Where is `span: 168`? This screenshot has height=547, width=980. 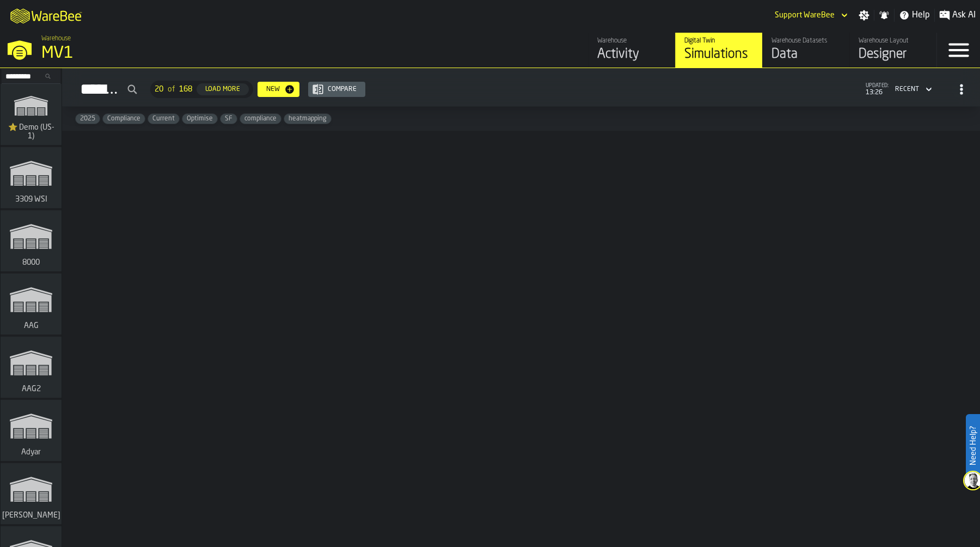
span: 168 is located at coordinates (186, 89).